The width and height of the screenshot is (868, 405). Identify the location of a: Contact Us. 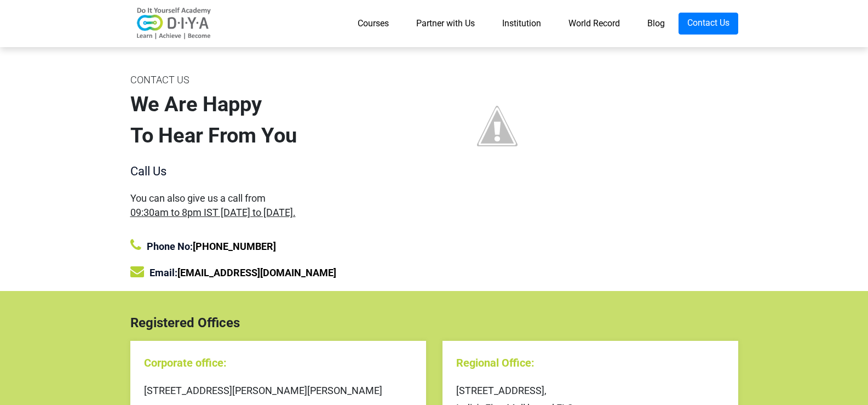
(709, 24).